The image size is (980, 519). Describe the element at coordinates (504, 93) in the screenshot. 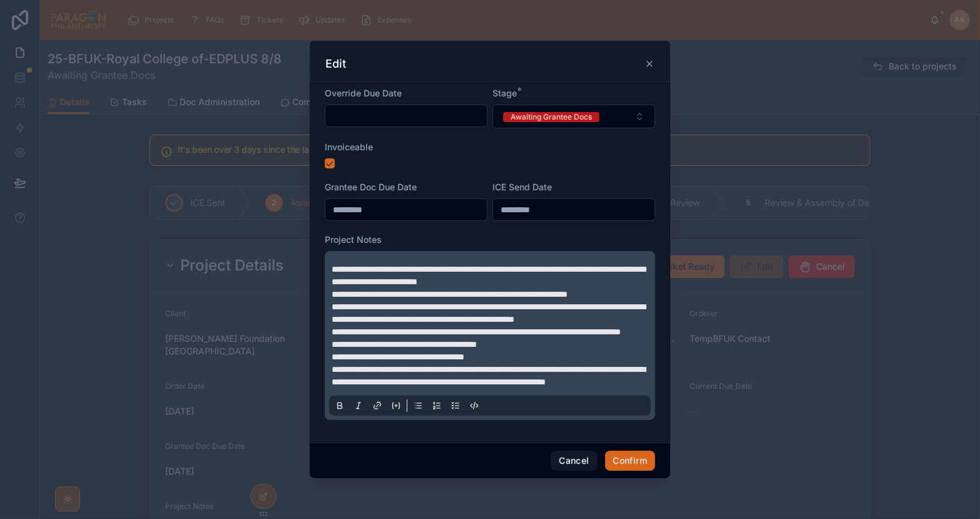

I see `span: Stage` at that location.